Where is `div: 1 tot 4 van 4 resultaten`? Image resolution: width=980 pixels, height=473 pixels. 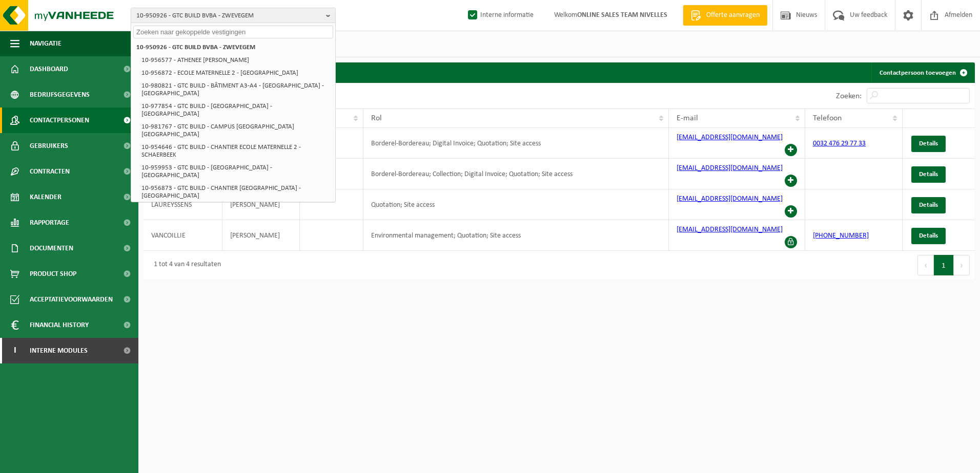
div: 1 tot 4 van 4 resultaten is located at coordinates (185, 265).